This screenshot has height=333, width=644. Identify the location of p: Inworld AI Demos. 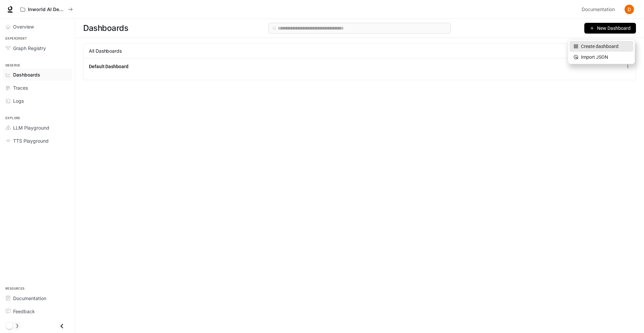
(47, 9).